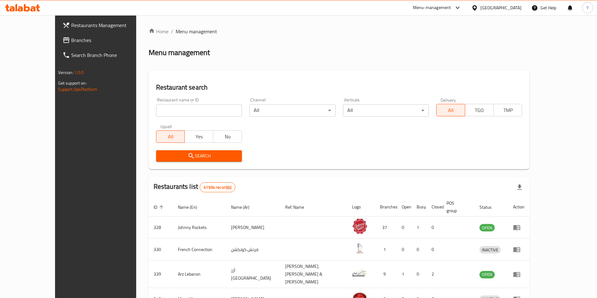  I want to click on td: 9, so click(386, 274).